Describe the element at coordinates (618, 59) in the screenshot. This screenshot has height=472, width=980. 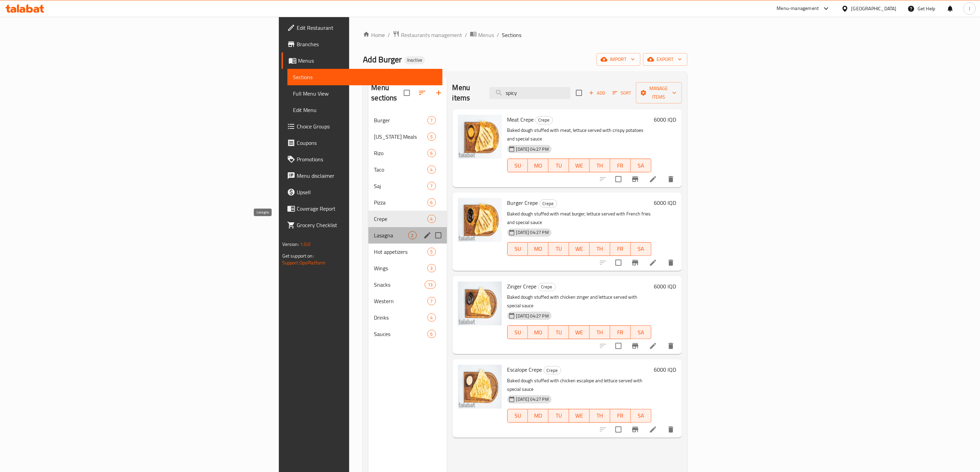
I see `span: import` at that location.